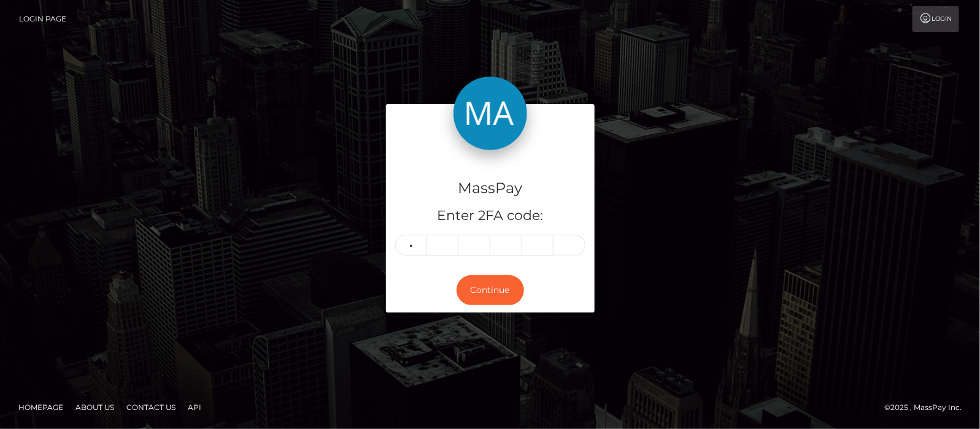 This screenshot has width=980, height=429. I want to click on a: API, so click(195, 407).